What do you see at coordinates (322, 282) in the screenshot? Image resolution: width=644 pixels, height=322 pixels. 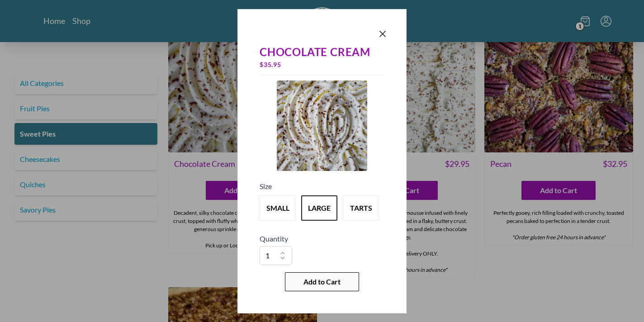 I see `button: Add to Cart` at bounding box center [322, 282].